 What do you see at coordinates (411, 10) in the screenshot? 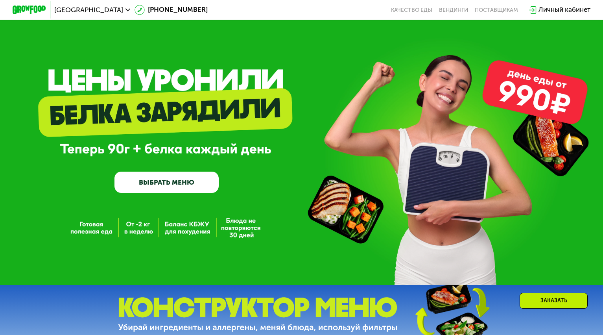
I see `a: Качество еды` at bounding box center [411, 10].